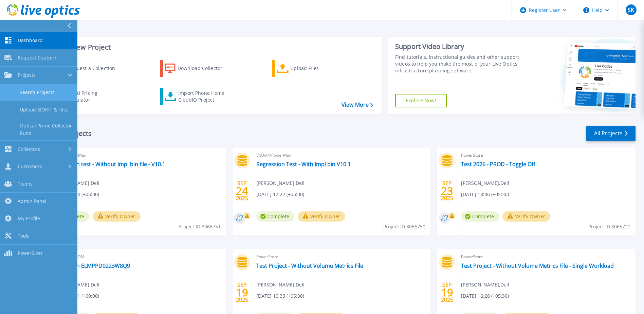 The width and height of the screenshot is (644, 314). I want to click on span: PowerProtect DM, so click(137, 257).